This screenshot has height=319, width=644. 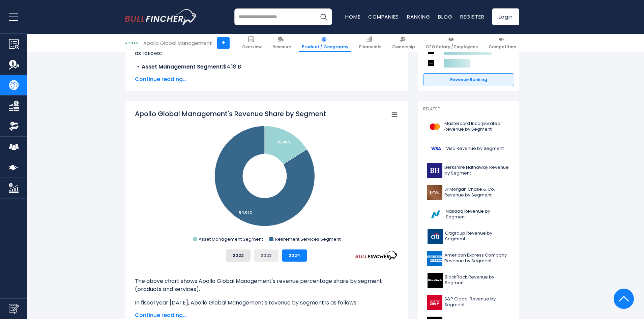 I want to click on span: Berkshire Hathaway Revenue by Segment, so click(x=477, y=171).